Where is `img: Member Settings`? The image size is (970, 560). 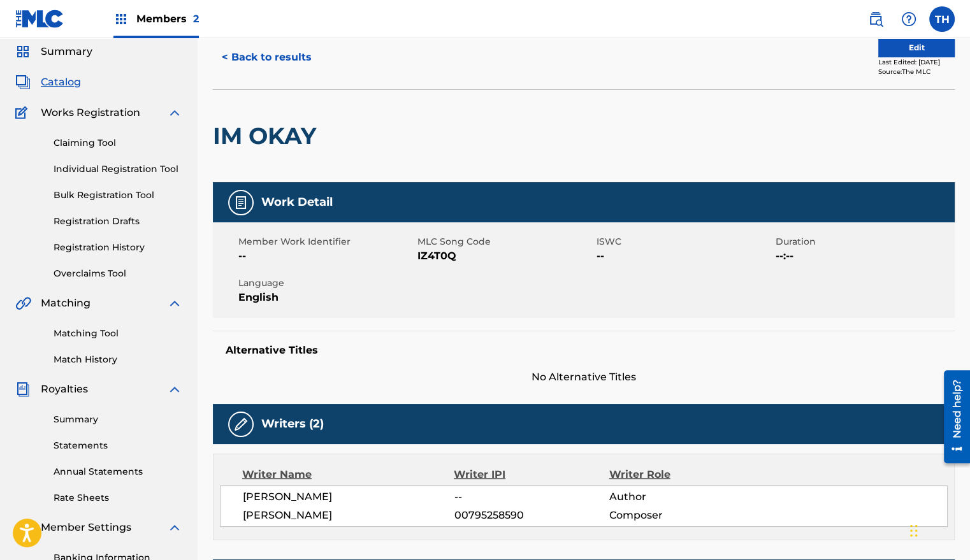
img: Member Settings is located at coordinates (23, 528).